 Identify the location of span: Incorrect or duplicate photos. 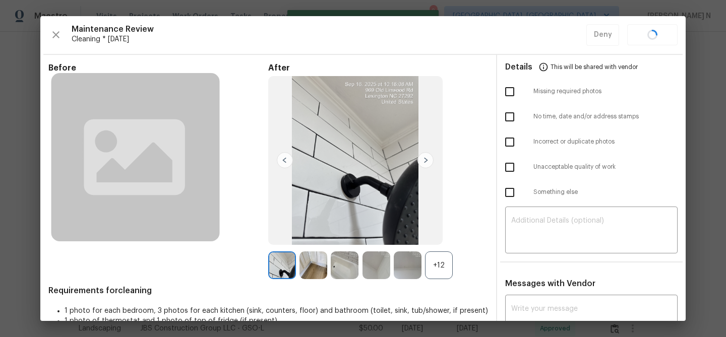
(605, 142).